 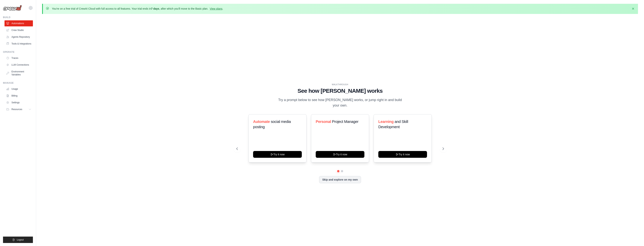 What do you see at coordinates (18, 52) in the screenshot?
I see `div: Operate` at bounding box center [18, 52].